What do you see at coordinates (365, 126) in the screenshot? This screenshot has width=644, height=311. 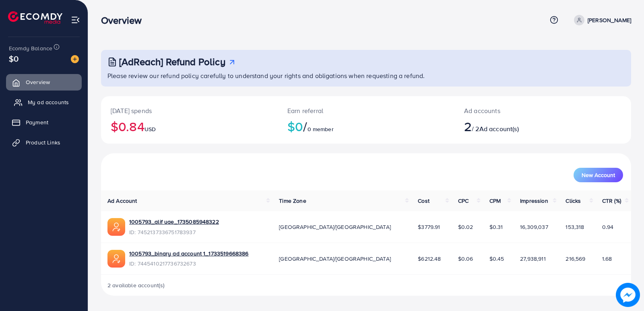 I see `h2: $0` at bounding box center [365, 126].